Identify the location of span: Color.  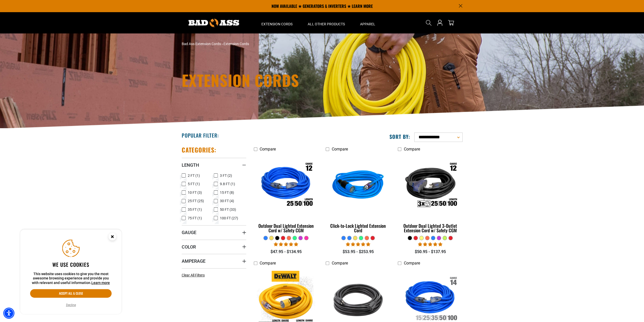
(189, 247).